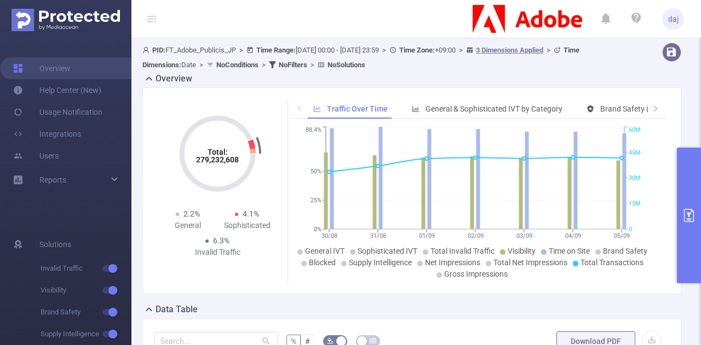 The image size is (701, 345). What do you see at coordinates (316, 171) in the screenshot?
I see `tspan: 50%` at bounding box center [316, 171].